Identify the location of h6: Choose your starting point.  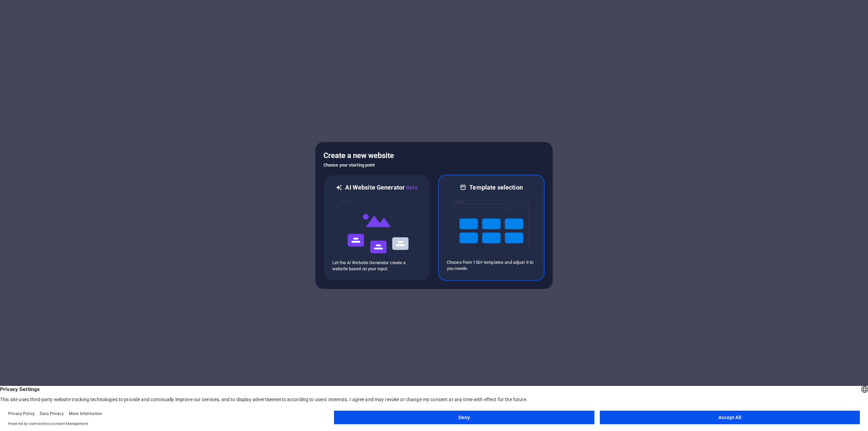
(434, 165).